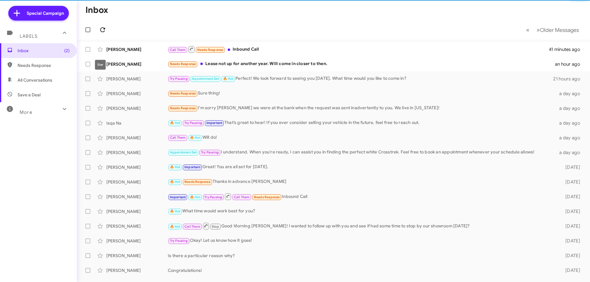  I want to click on div: That’s great to hear! If you ever consider selling your vehicle in the future, feel free to reach..., so click(362, 123).